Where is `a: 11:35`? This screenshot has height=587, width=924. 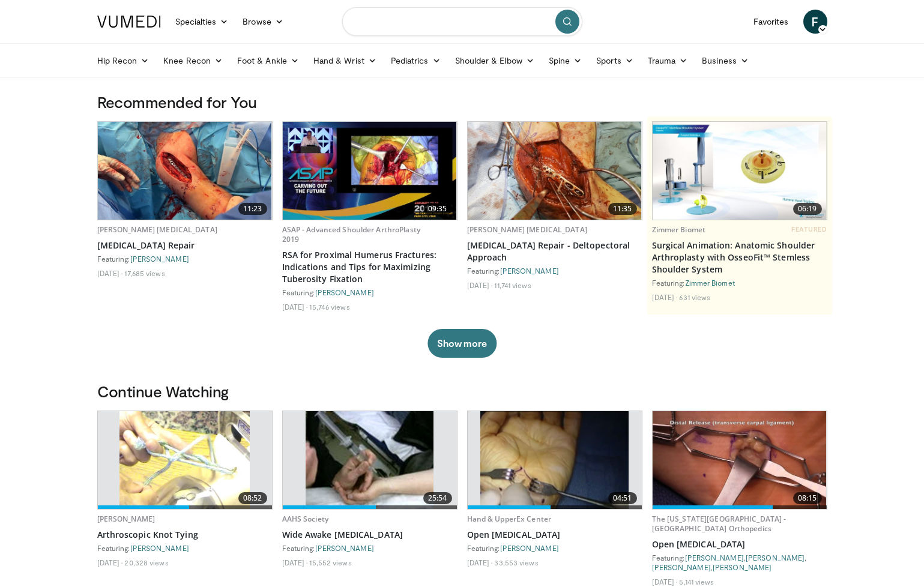
a: 11:35 is located at coordinates (555, 171).